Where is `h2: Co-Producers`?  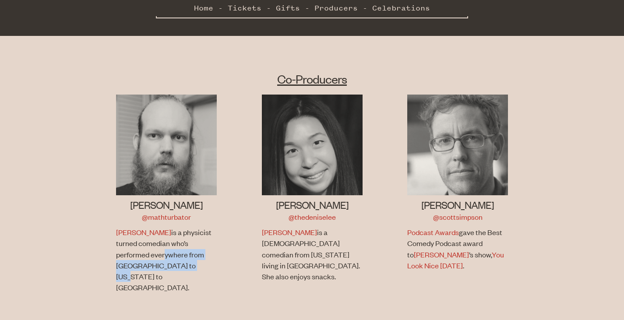 h2: Co-Producers is located at coordinates (312, 79).